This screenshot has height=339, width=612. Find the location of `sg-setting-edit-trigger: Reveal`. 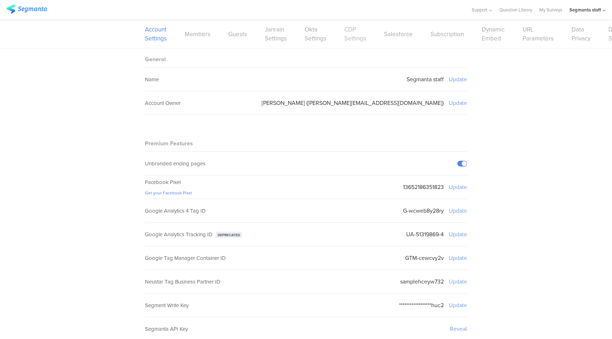

sg-setting-edit-trigger: Reveal is located at coordinates (459, 329).